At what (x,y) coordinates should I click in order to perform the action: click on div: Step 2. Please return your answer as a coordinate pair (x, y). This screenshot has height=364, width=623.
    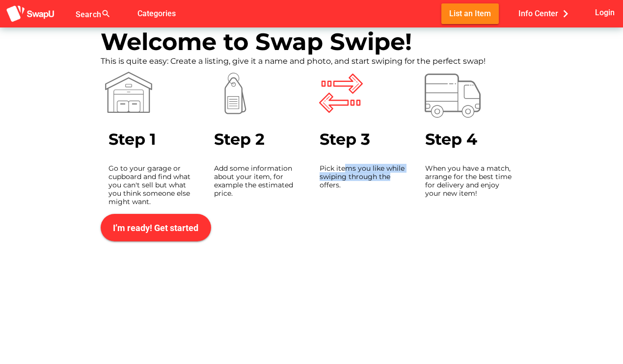
    Looking at the image, I should click on (259, 139).